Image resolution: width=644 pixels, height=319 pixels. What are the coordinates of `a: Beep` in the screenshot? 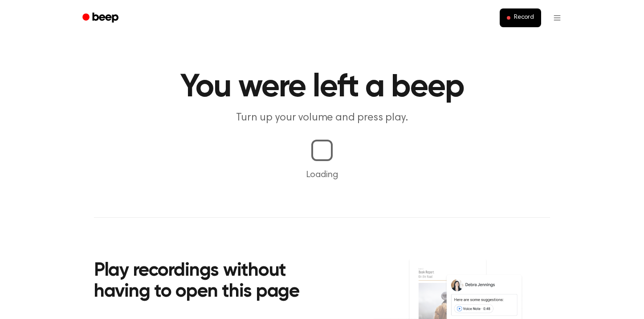 It's located at (101, 18).